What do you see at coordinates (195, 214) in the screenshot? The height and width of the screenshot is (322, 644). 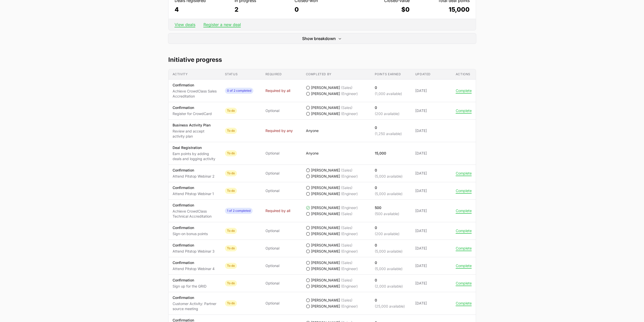 I see `p: Achieve CrowdClass Technical Accreditation` at bounding box center [195, 214].